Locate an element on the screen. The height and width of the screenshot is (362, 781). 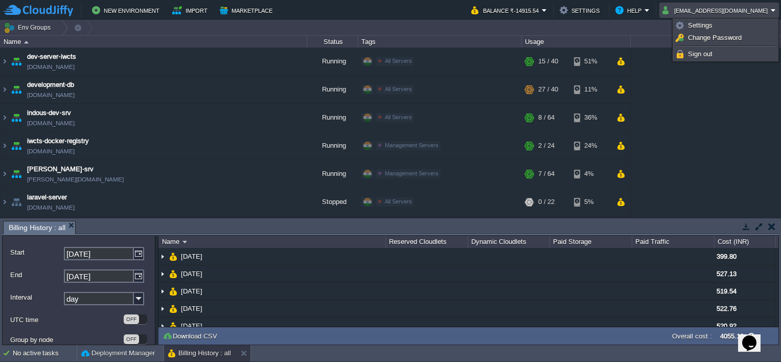
div: 2 / 24 is located at coordinates (546, 146).